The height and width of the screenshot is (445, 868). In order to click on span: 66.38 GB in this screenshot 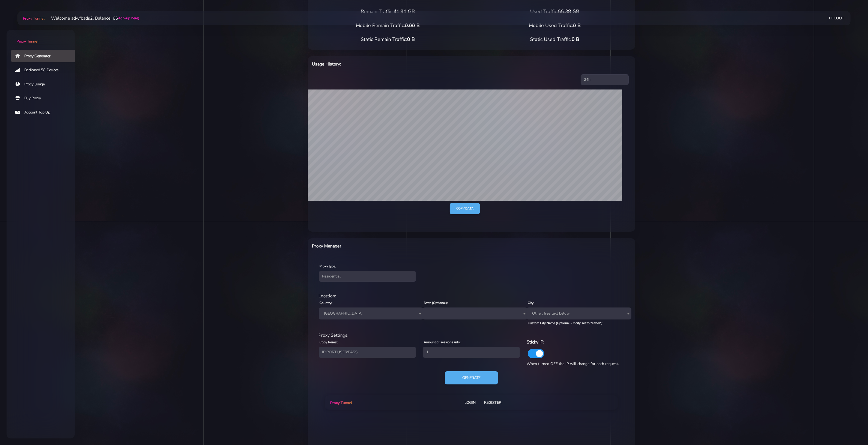, I will do `click(569, 11)`.